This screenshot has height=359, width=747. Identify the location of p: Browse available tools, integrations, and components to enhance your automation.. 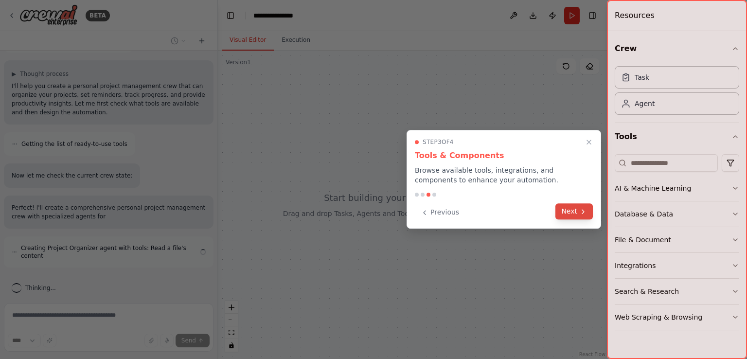
(504, 175).